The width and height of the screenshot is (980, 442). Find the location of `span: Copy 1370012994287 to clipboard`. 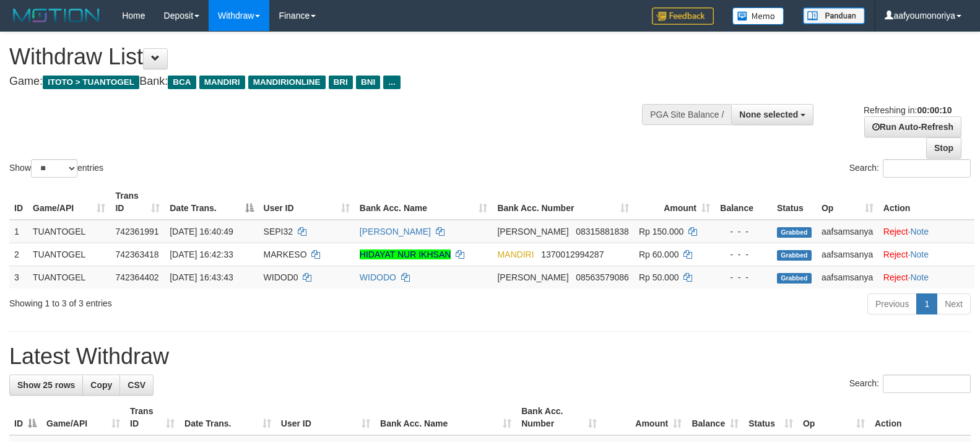

span: Copy 1370012994287 to clipboard is located at coordinates (572, 254).